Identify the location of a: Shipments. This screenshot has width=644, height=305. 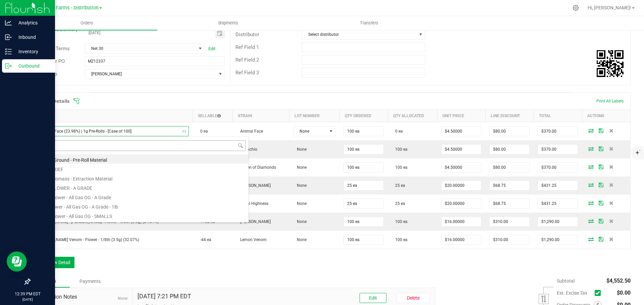
(228, 23).